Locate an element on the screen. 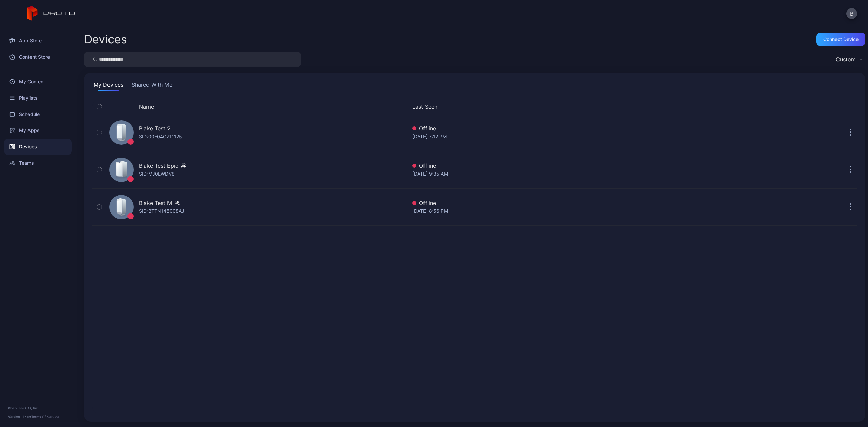 Image resolution: width=868 pixels, height=427 pixels. h2: Devices is located at coordinates (106, 40).